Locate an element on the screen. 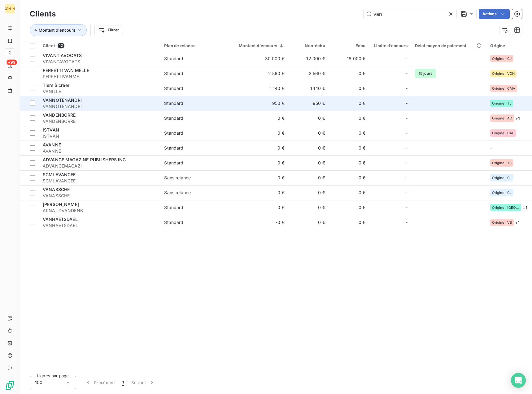 The image size is (532, 394). span: 15 jours is located at coordinates (426, 74).